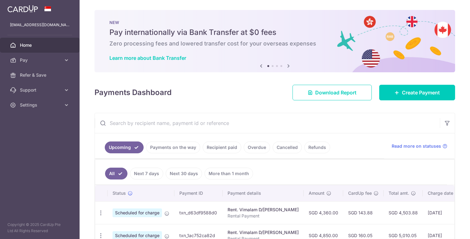 The height and width of the screenshot is (239, 470). I want to click on h4: Payments Dashboard, so click(133, 92).